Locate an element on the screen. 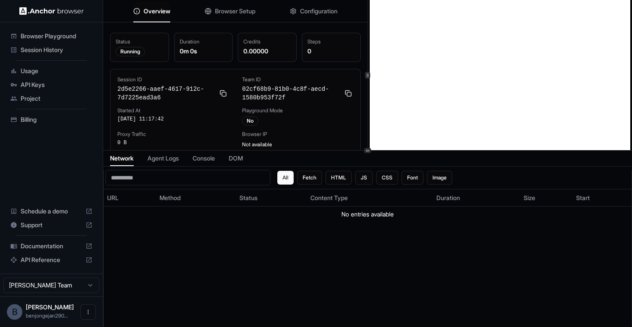  span: Overview is located at coordinates (157, 11).